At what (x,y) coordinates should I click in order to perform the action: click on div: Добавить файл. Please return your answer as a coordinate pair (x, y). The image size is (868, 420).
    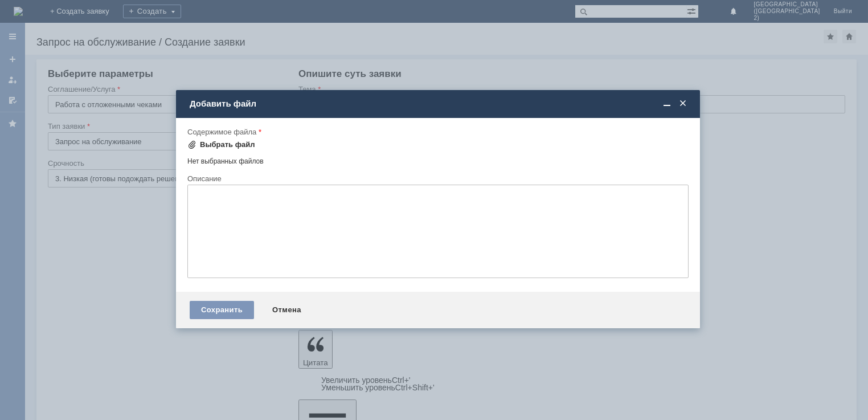
    Looking at the image, I should click on (439, 104).